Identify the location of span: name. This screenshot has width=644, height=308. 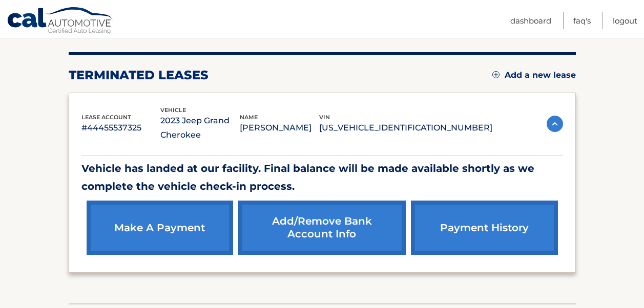
(248, 117).